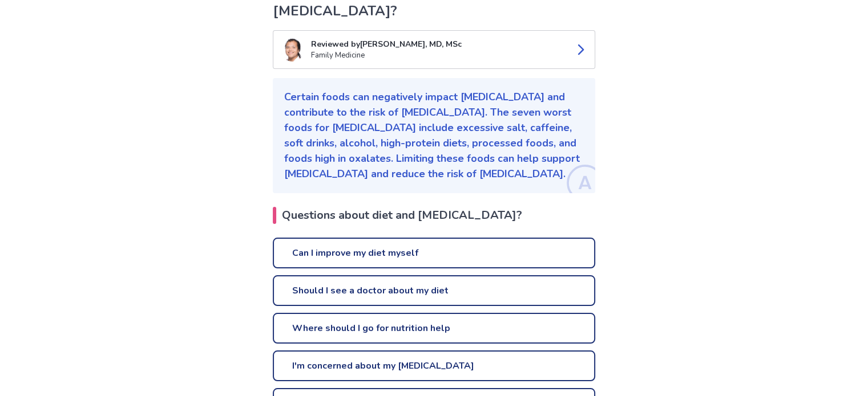 This screenshot has width=868, height=396. Describe the element at coordinates (434, 290) in the screenshot. I see `a: Should I see a doctor about my diet` at that location.